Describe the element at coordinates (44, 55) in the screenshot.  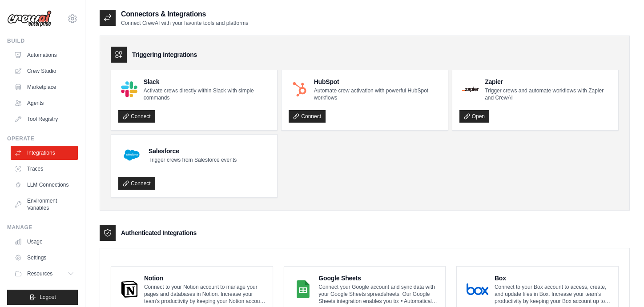
I see `a: Automations` at that location.